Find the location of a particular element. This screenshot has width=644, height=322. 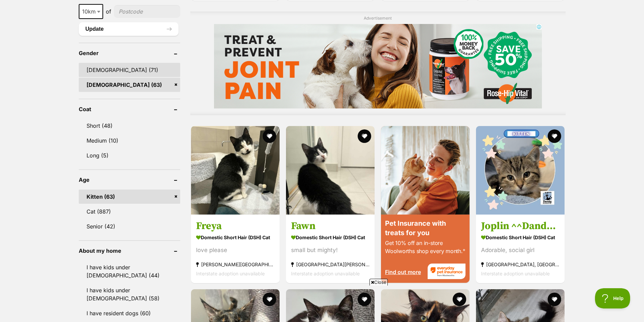

header: About my home is located at coordinates (130, 250).